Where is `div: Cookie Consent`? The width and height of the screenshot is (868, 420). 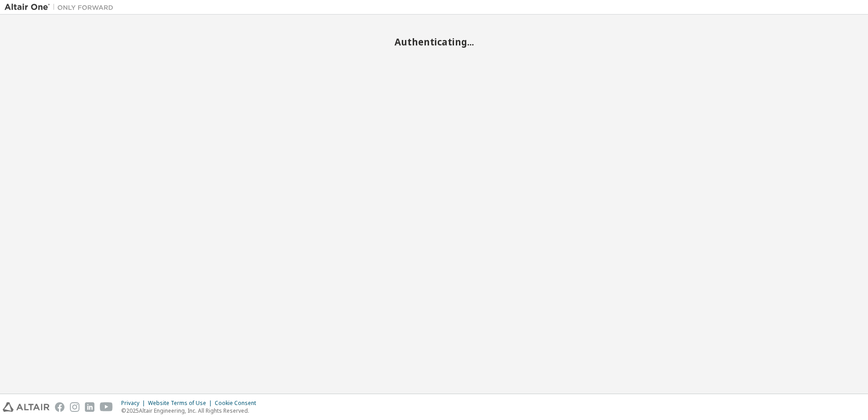
div: Cookie Consent is located at coordinates (237, 403).